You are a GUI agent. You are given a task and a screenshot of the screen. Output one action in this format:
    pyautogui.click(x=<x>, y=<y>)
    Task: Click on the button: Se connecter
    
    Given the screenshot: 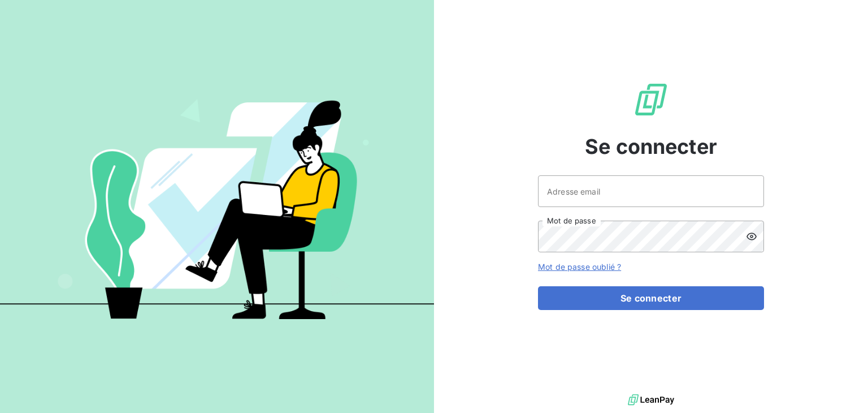 What is the action you would take?
    pyautogui.click(x=651, y=298)
    